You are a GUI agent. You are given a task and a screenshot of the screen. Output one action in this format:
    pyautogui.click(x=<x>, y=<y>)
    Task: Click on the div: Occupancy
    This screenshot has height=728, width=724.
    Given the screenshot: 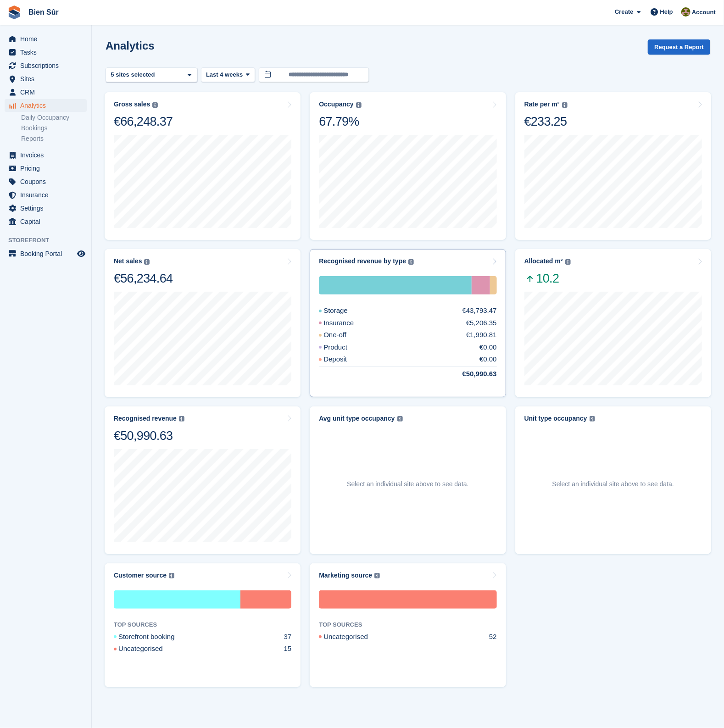 What is the action you would take?
    pyautogui.click(x=336, y=104)
    